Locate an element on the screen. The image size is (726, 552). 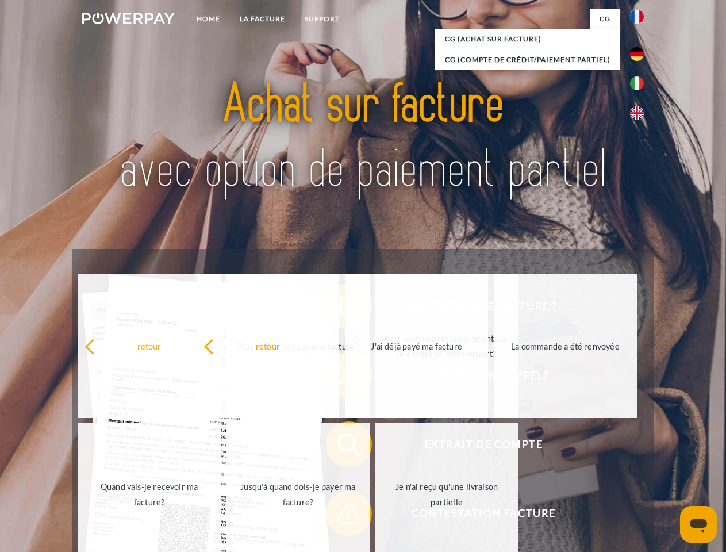
div: J'ai déjà payé ma facture is located at coordinates (416, 346).